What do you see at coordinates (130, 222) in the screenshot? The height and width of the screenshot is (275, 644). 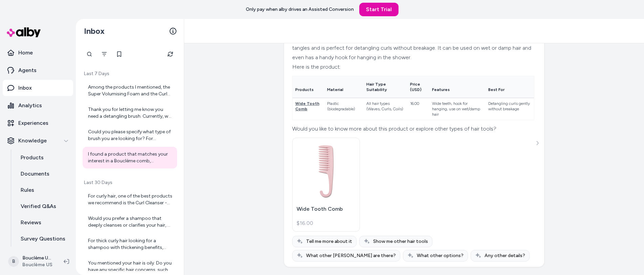 I see `a: Would you prefer a shampoo that deeply cleanses or clarifies your hair, or do you have no prefere...` at bounding box center [130, 222].